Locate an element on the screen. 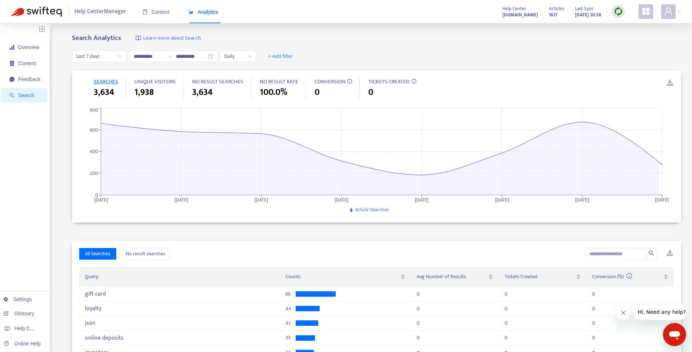  span: TICKETS CREATED is located at coordinates (389, 81).